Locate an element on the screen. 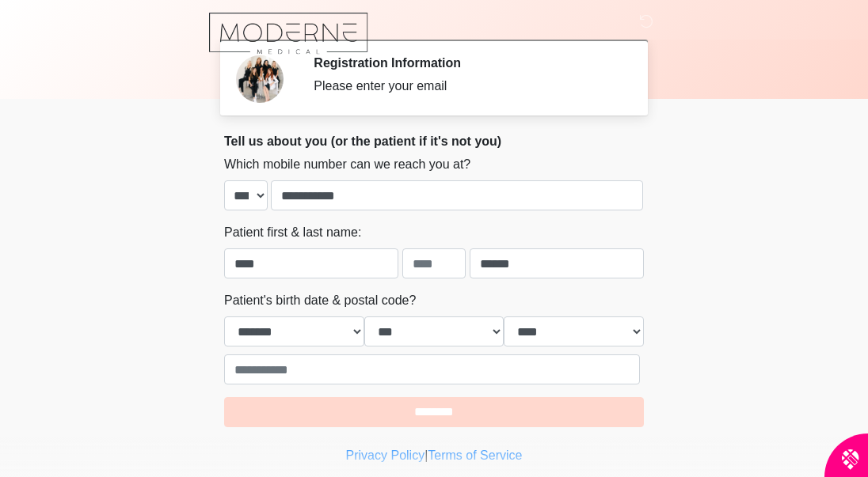  h2: Tell us about you (or the patient if it's not you) is located at coordinates (434, 141).